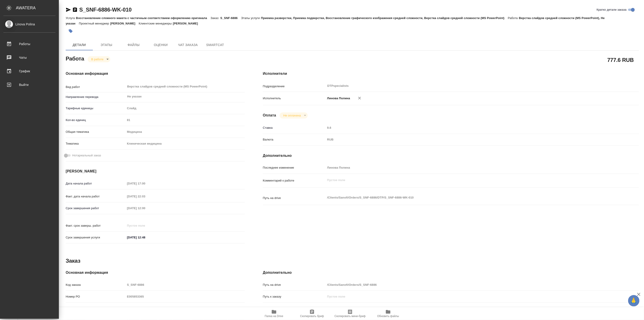 The height and width of the screenshot is (320, 644). What do you see at coordinates (29, 57) in the screenshot?
I see `div: Чаты` at bounding box center [29, 57].